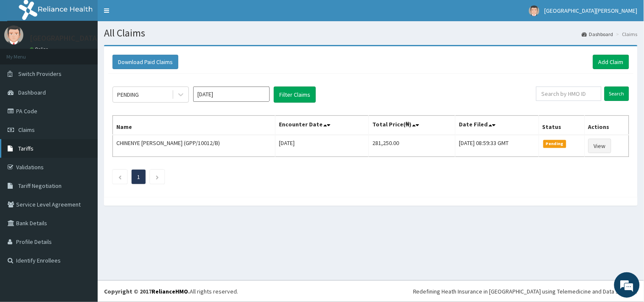  What do you see at coordinates (147, 291) in the screenshot?
I see `strong: Copyright © 2017 .` at bounding box center [147, 291].